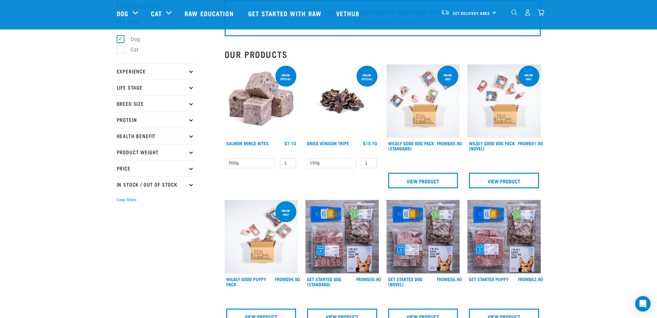 Image resolution: width=657 pixels, height=318 pixels. I want to click on a: Get Started Dog (Standard), so click(324, 281).